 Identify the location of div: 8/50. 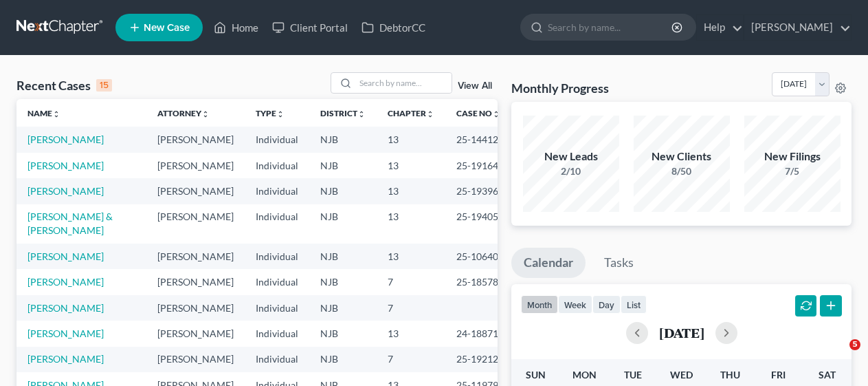
(683, 172).